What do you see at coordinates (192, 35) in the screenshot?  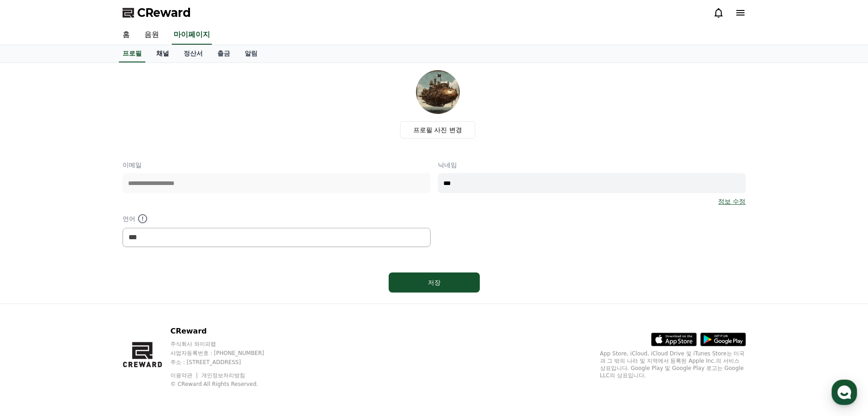 I see `a: 마이페이지` at bounding box center [192, 35].